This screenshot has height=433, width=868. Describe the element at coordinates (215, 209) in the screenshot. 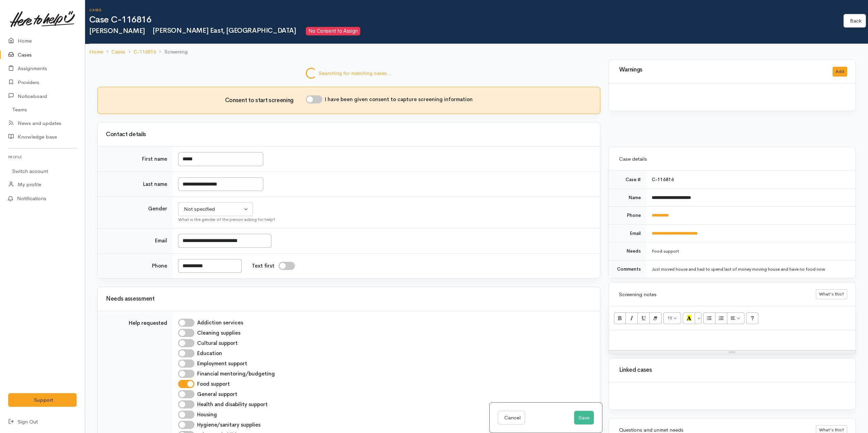

I see `button: Not specified` at that location.